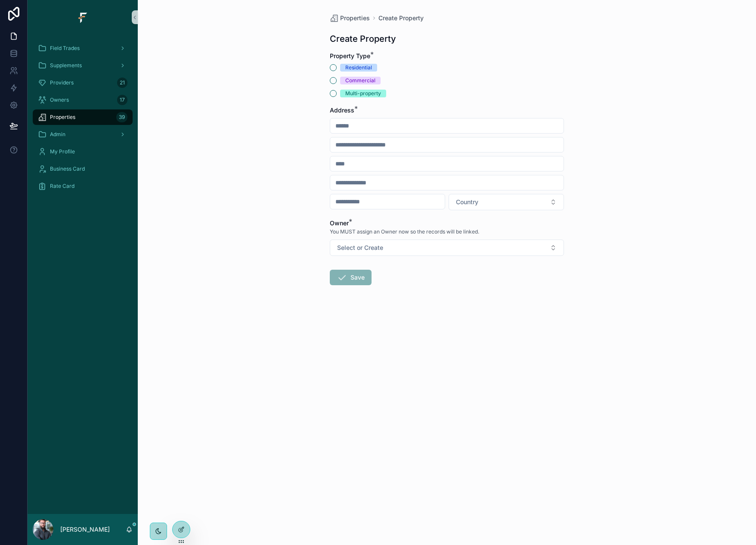 This screenshot has width=756, height=545. I want to click on span: Supplements, so click(66, 65).